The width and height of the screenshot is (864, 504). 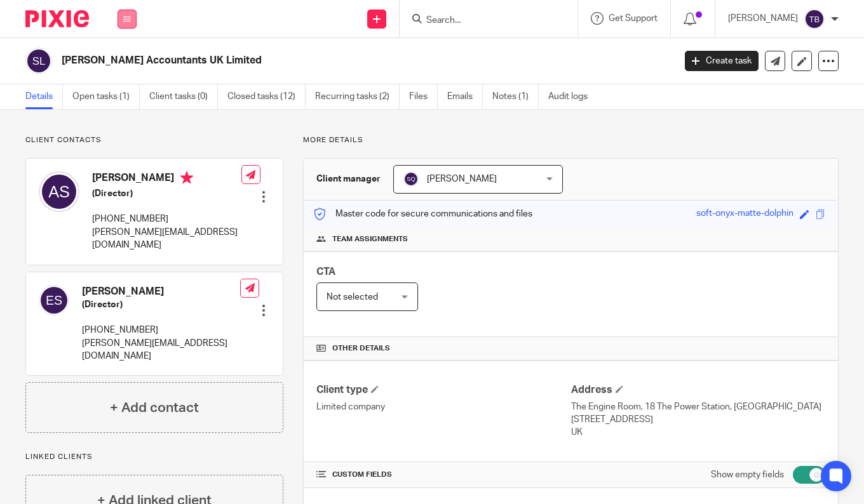 I want to click on i: Primary, so click(x=187, y=178).